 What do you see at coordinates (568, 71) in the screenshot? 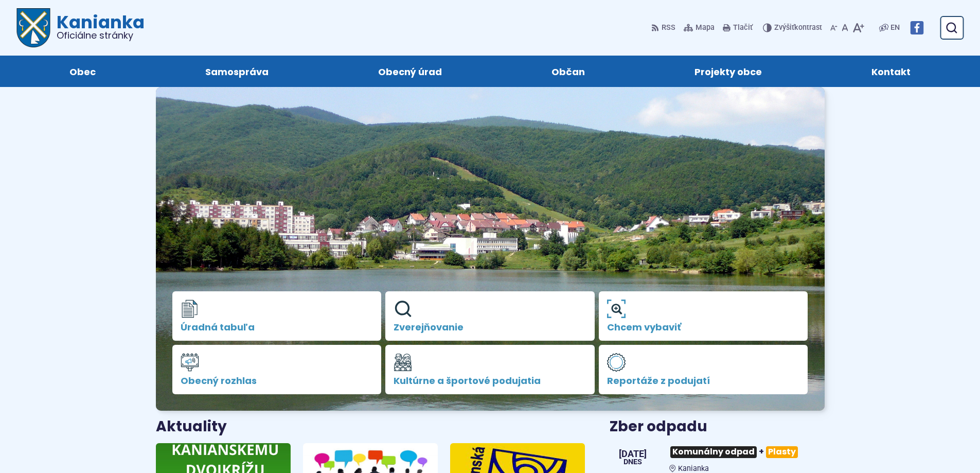
I see `a: Občan` at bounding box center [568, 71].